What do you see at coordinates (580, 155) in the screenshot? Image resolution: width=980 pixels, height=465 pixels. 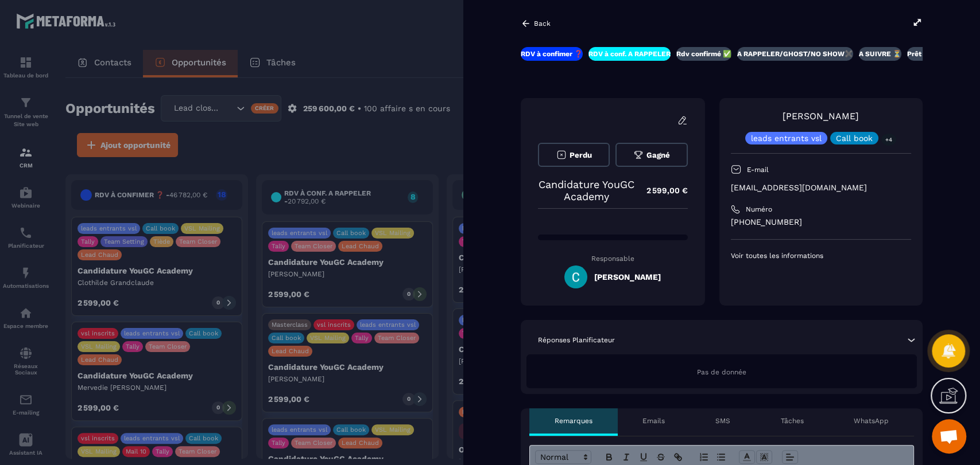 I see `span: Perdu` at bounding box center [580, 155].